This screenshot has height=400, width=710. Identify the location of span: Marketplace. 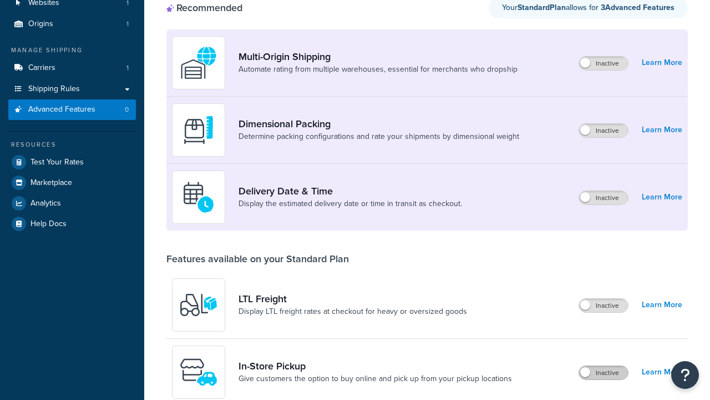
(51, 183).